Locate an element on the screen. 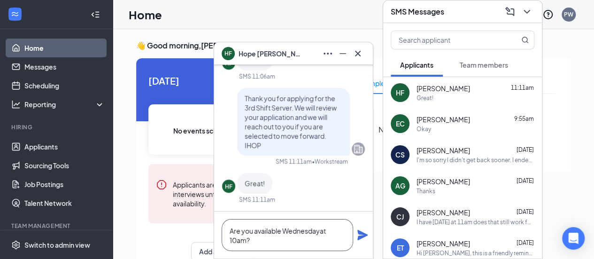  div: Team Management is located at coordinates (57, 225).